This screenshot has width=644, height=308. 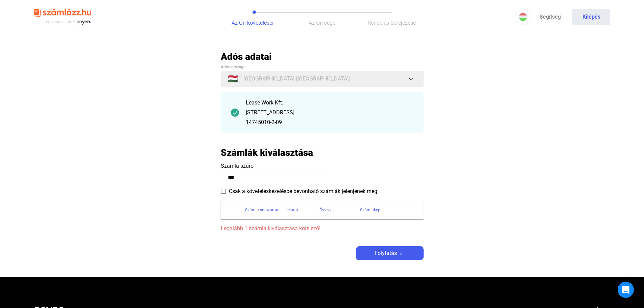 What do you see at coordinates (592, 17) in the screenshot?
I see `button: Kilépés` at bounding box center [592, 17].